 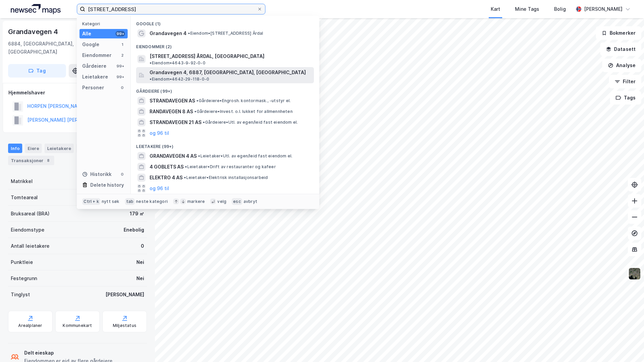 I want to click on span: 4 GOBLETS AS, so click(x=166, y=167).